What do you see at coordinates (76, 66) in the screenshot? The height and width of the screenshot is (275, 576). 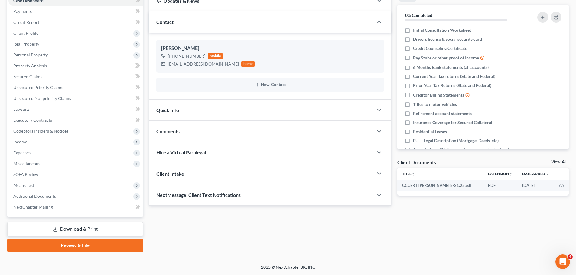 I see `a: Property Analysis` at bounding box center [76, 66].